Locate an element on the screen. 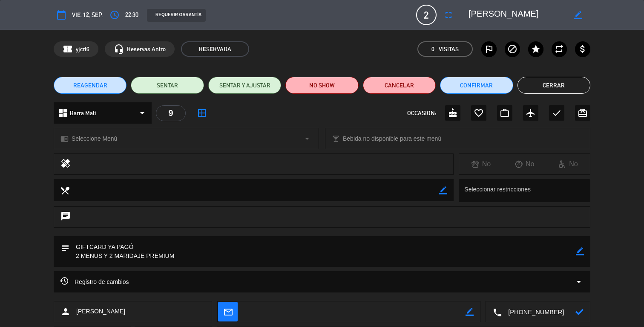 The width and height of the screenshot is (644, 327). i: favorite_border is located at coordinates (479, 113).